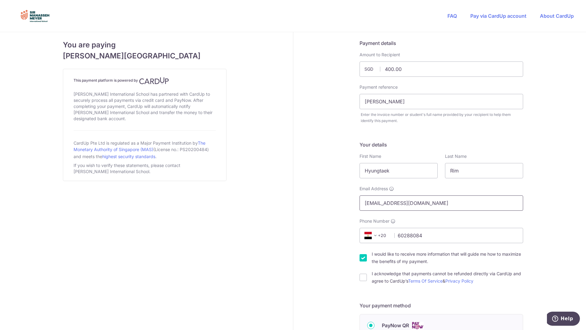  Describe the element at coordinates (374, 188) in the screenshot. I see `span: Email Address` at that location.